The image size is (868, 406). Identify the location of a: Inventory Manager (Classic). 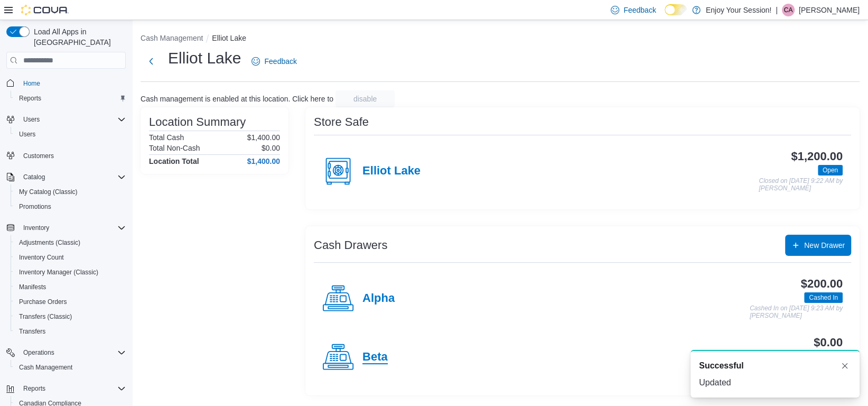
(59, 273).